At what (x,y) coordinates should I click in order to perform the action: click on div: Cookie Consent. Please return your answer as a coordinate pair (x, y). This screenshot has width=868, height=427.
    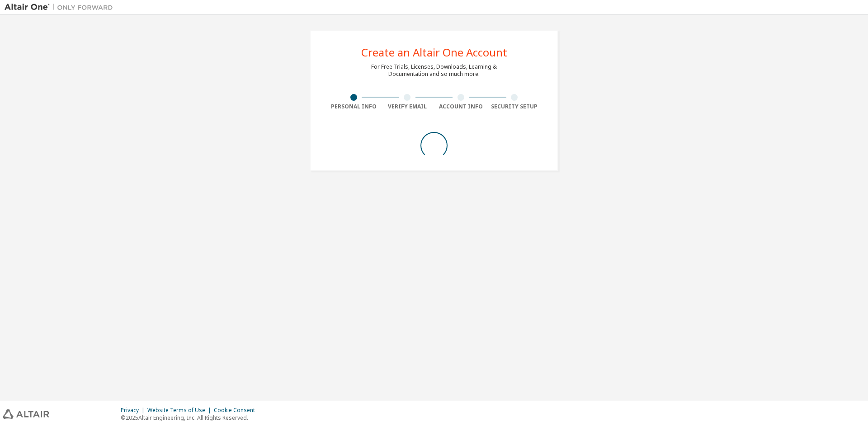
    Looking at the image, I should click on (237, 411).